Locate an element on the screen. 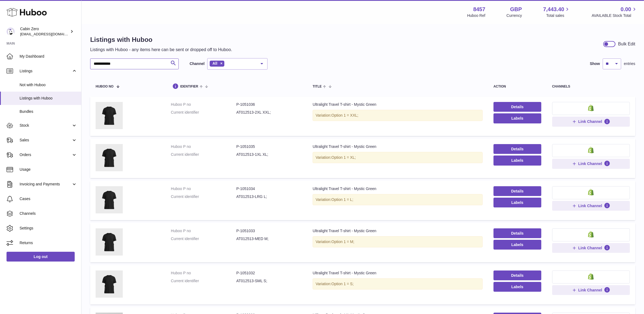 This screenshot has width=644, height=314. dd: P-1051036 is located at coordinates (269, 104).